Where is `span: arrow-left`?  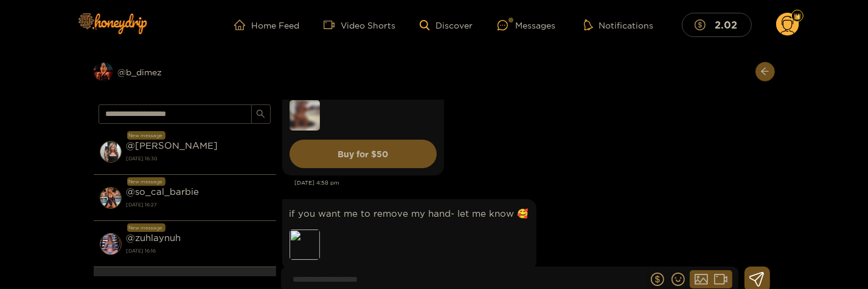 span: arrow-left is located at coordinates (764, 72).